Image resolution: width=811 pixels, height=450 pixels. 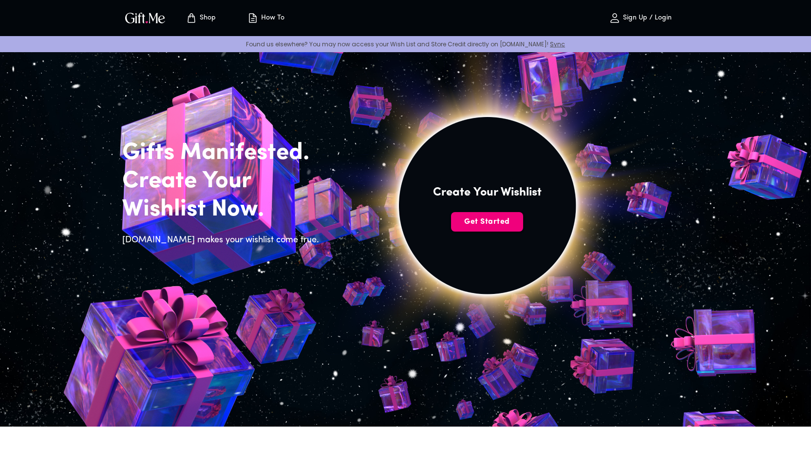 What do you see at coordinates (253, 18) in the screenshot?
I see `img: how-to.svg` at bounding box center [253, 18].